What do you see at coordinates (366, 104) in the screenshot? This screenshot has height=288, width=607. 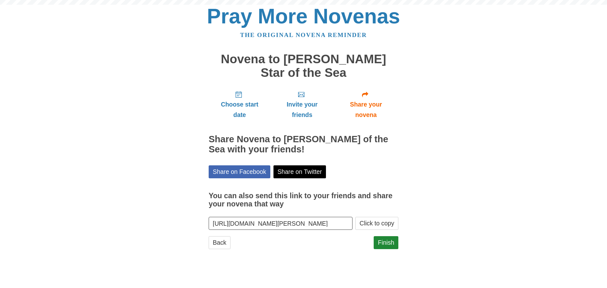 I see `a: Share your novena` at bounding box center [366, 104].